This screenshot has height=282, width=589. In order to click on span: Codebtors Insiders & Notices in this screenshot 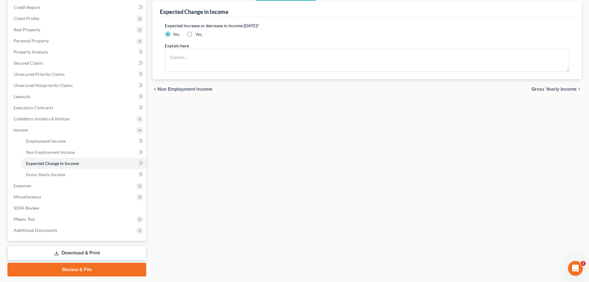, I will do `click(42, 118)`.